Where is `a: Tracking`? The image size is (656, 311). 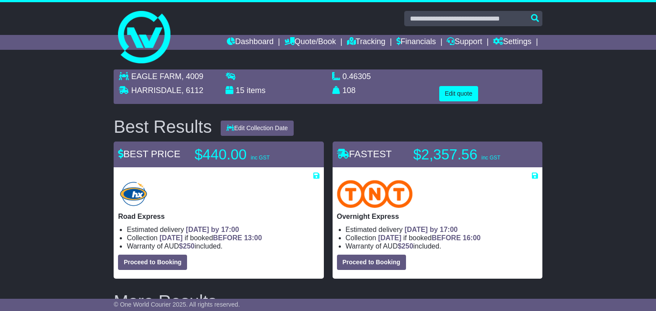
a: Tracking is located at coordinates (366, 42).